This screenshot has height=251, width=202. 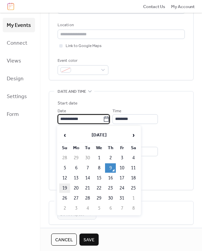 I want to click on span: Save, so click(x=89, y=240).